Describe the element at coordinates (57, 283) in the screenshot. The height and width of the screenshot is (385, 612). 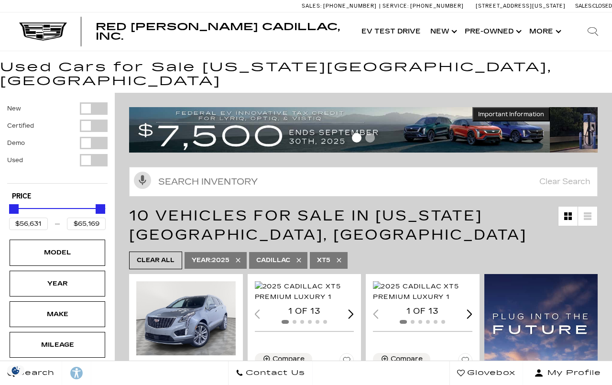
I see `div: Year` at that location.